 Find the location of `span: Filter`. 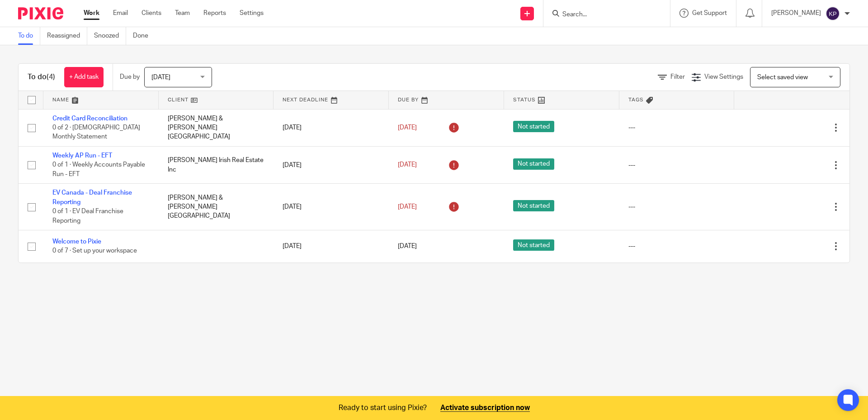

span: Filter is located at coordinates (677, 77).